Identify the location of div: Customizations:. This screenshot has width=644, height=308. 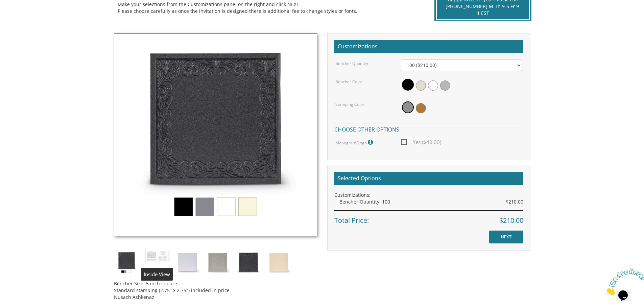
(428, 195).